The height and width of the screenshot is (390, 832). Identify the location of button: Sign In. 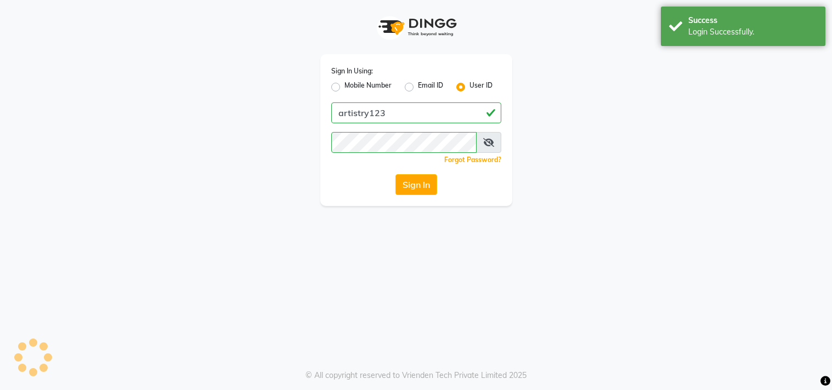
(416, 185).